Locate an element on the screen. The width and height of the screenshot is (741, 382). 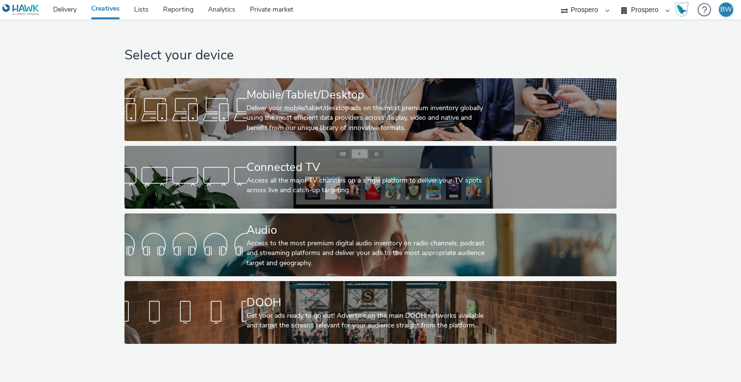
img: undefined Logo is located at coordinates (21, 10).